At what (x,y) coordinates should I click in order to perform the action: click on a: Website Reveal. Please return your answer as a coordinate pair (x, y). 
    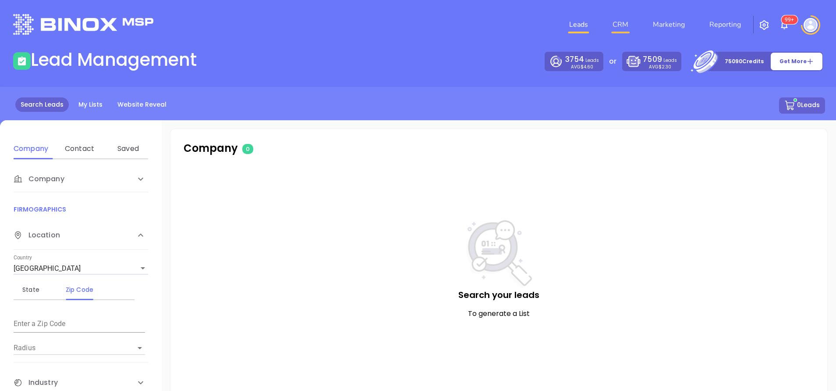
    Looking at the image, I should click on (142, 104).